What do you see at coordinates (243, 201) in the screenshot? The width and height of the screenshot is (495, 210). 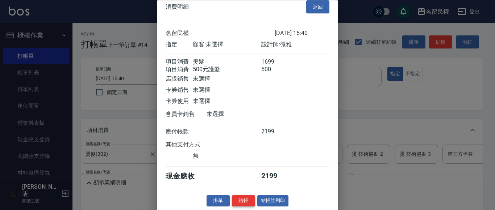 I see `button: 結帳` at bounding box center [243, 201].